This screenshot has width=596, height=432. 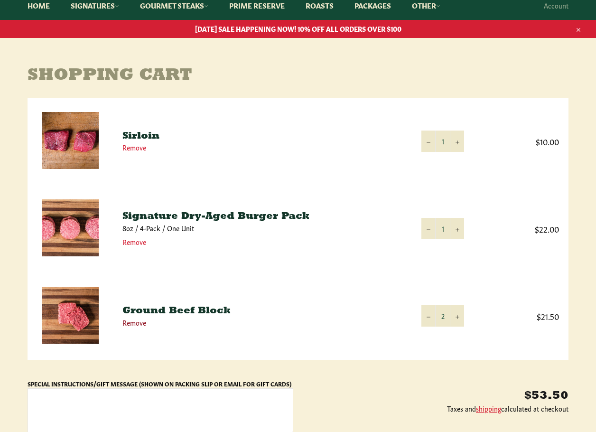 I want to click on a: Sirloin, so click(x=141, y=136).